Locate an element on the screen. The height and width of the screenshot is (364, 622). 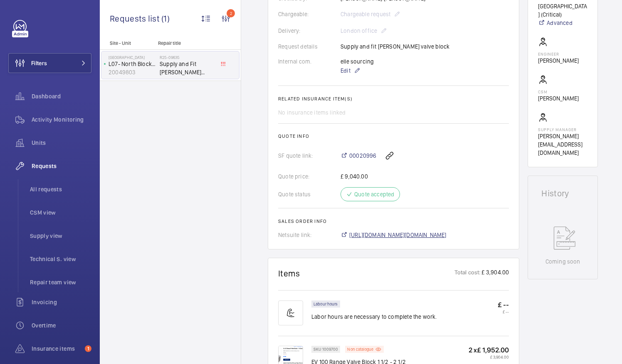
span: Requests list is located at coordinates (136, 18).